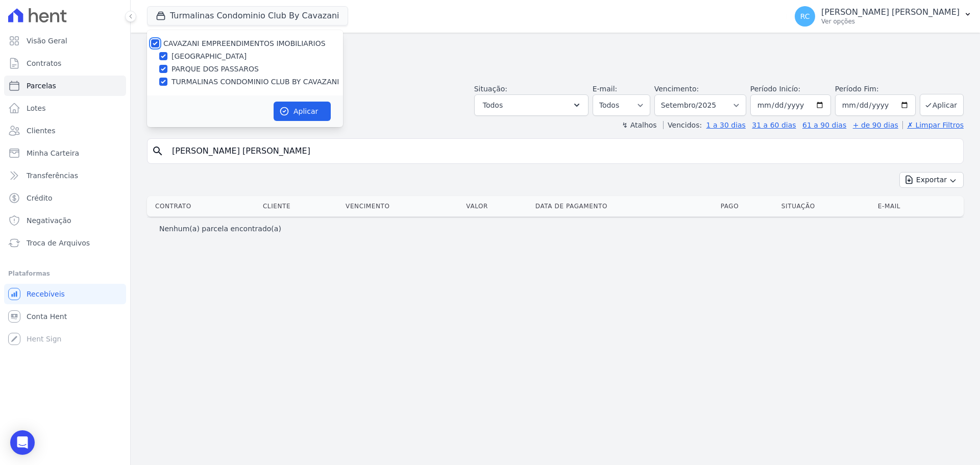 Image resolution: width=980 pixels, height=465 pixels. Describe the element at coordinates (747, 206) in the screenshot. I see `th: Pago` at that location.